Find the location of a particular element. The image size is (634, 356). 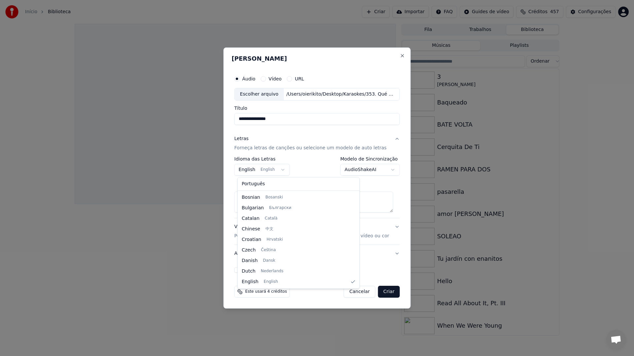

span: Bulgarian is located at coordinates (252, 208).